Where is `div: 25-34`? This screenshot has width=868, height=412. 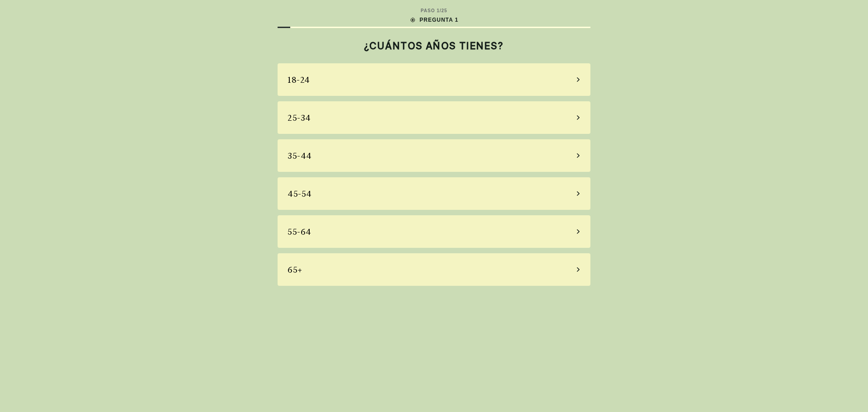
div: 25-34 is located at coordinates (299, 117).